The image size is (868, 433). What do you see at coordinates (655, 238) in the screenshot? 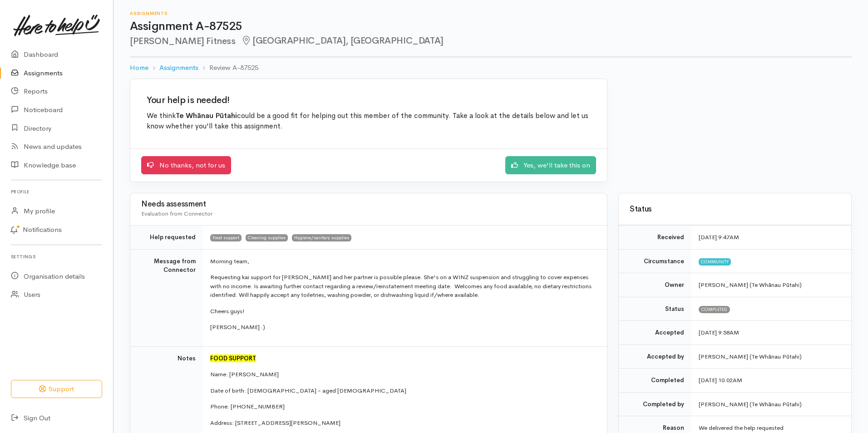
I see `td: Received` at bounding box center [655, 238].